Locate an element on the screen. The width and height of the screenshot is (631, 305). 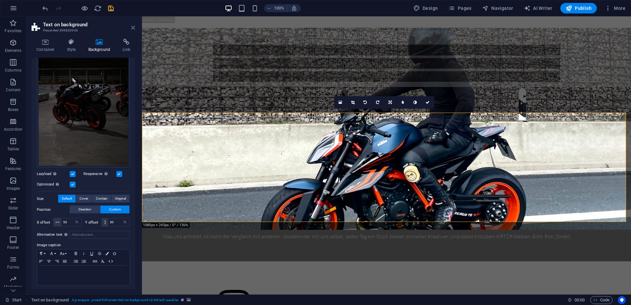
span: Click to select. Double-click to edit is located at coordinates (50, 300).